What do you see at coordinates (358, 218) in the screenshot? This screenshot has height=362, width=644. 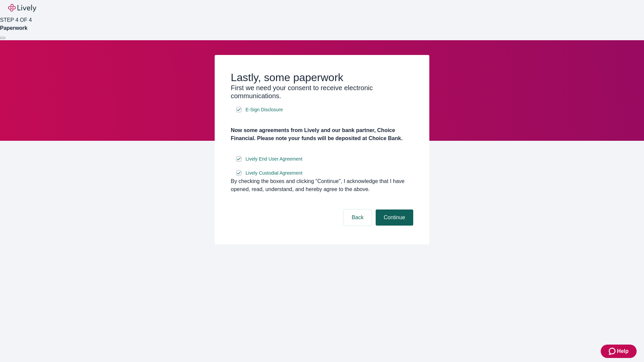 I see `button: Back` at bounding box center [358, 218].